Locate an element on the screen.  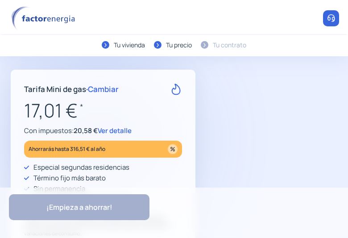
p: 17,01 € is located at coordinates (103, 110).